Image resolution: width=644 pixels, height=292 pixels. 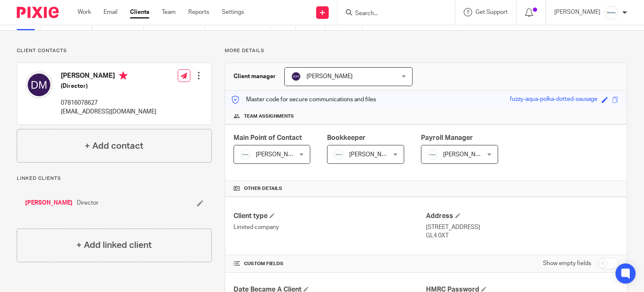 I want to click on span: Get Support, so click(x=492, y=12).